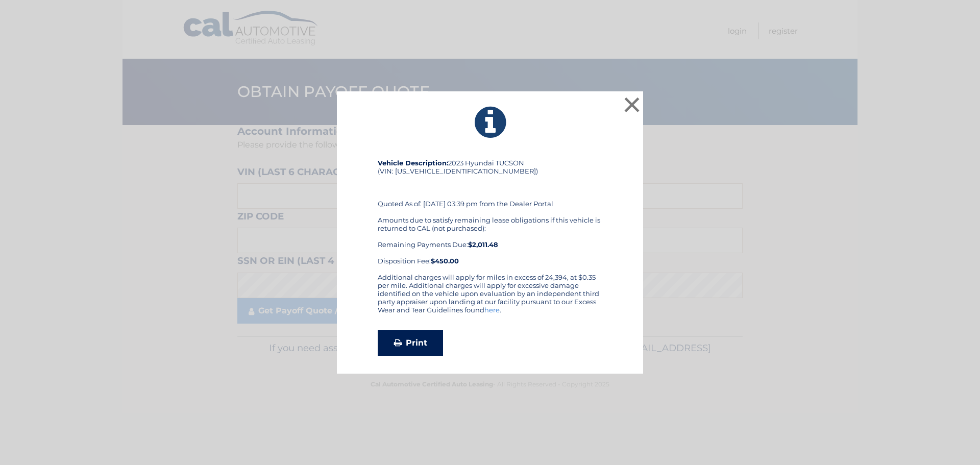 The image size is (980, 465). Describe the element at coordinates (483, 245) in the screenshot. I see `b: $2,011.48` at that location.